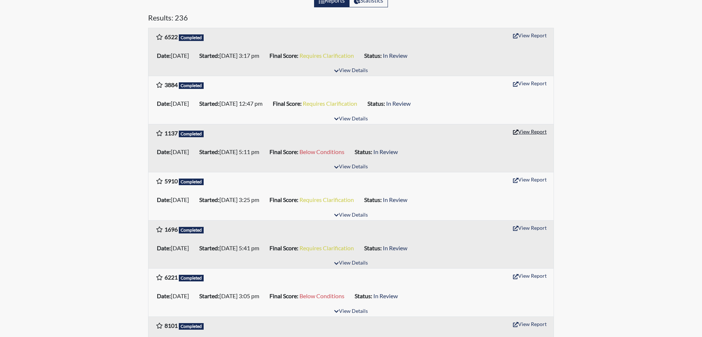 The height and width of the screenshot is (337, 702). What do you see at coordinates (351, 19) in the screenshot?
I see `h5: Results: 236` at bounding box center [351, 19].